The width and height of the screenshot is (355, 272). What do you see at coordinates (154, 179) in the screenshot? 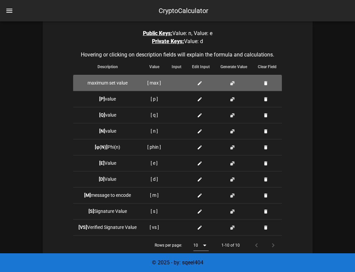
I see `td: [ d ]` at bounding box center [154, 179].